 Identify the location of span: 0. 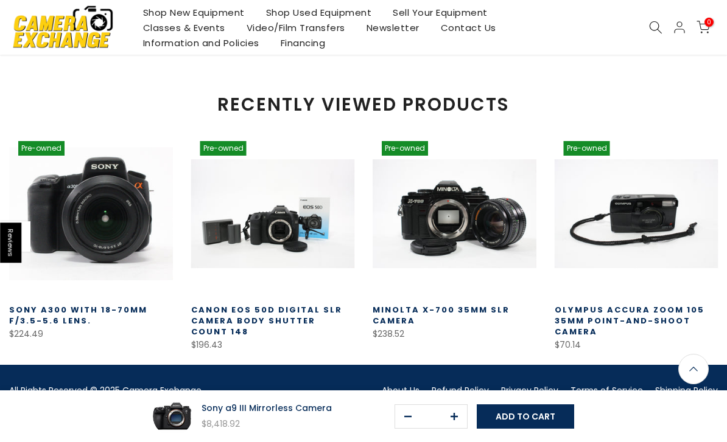
(708, 22).